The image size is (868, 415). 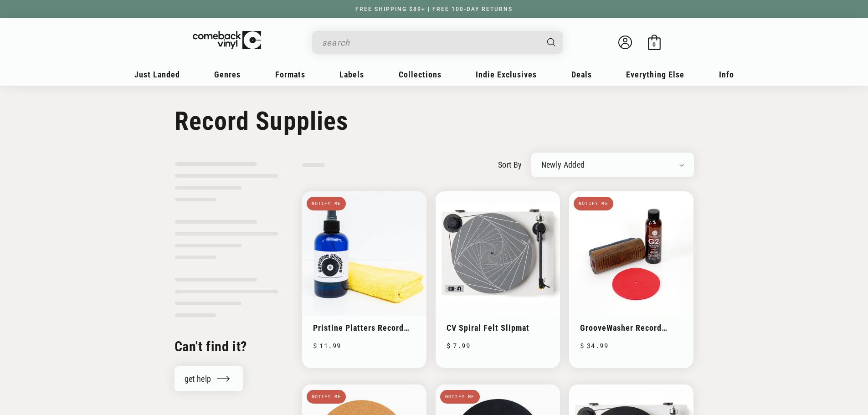 What do you see at coordinates (434, 9) in the screenshot?
I see `a: FREE SHIPPING $89+ | FREE 100-DAY RETURNS` at bounding box center [434, 9].